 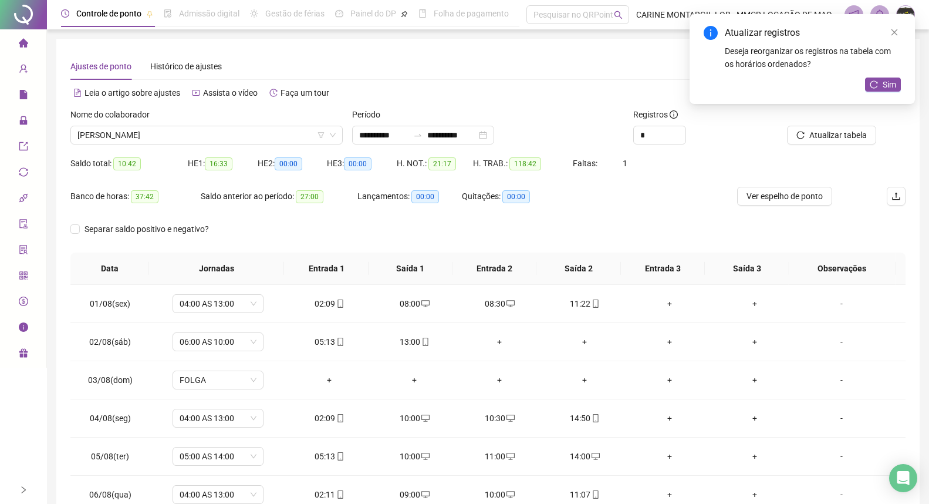 I want to click on span: youtube, so click(x=196, y=93).